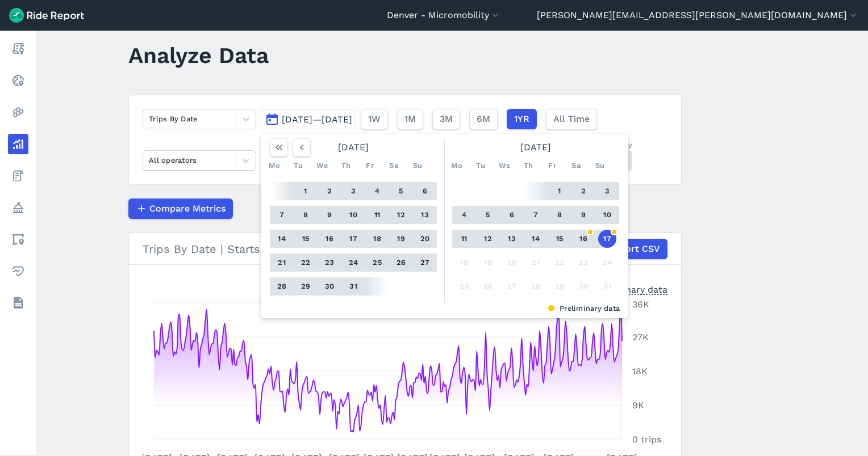 The width and height of the screenshot is (868, 456). Describe the element at coordinates (483, 119) in the screenshot. I see `span: 6M` at that location.